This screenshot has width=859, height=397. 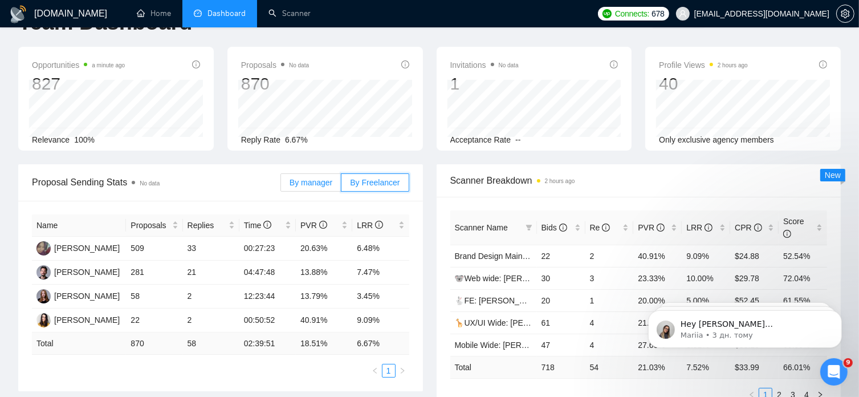 What do you see at coordinates (35, 43) in the screenshot?
I see `img: Profile image for Mariia` at bounding box center [35, 43].